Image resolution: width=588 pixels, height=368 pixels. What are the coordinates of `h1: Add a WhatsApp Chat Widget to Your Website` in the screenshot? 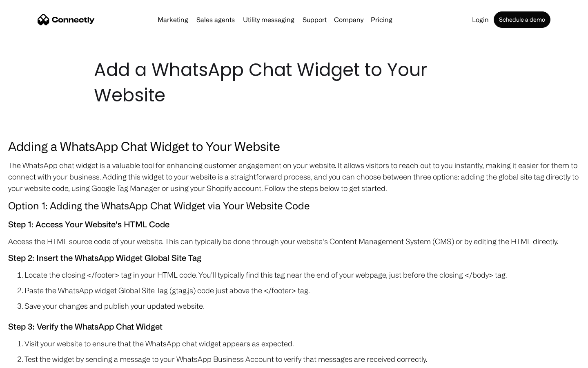 It's located at (294, 83).